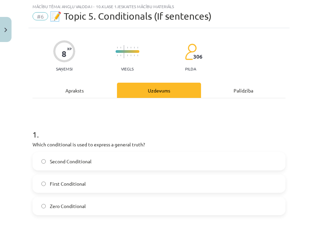  What do you see at coordinates (75, 90) in the screenshot?
I see `div: Apraksts` at bounding box center [75, 90].